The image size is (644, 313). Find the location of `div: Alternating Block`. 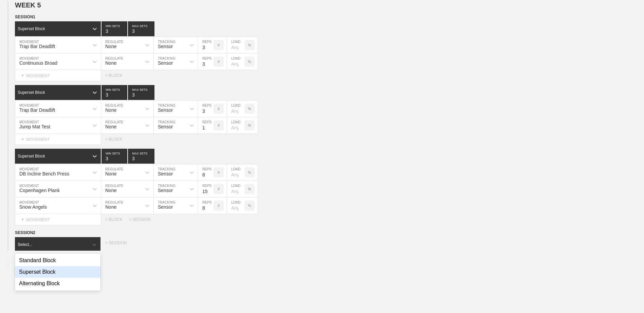

div: Alternating Block is located at coordinates (58, 284).